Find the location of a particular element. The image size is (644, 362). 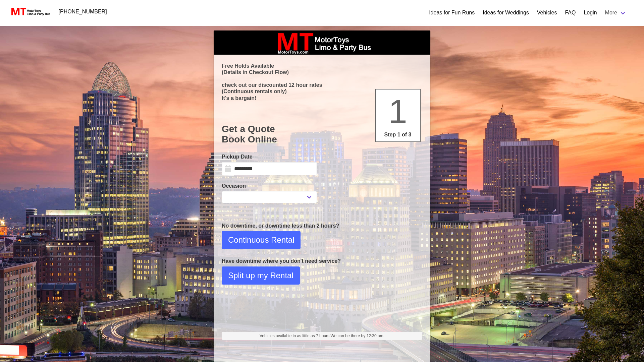

span: Split up my Rental is located at coordinates (261, 275).